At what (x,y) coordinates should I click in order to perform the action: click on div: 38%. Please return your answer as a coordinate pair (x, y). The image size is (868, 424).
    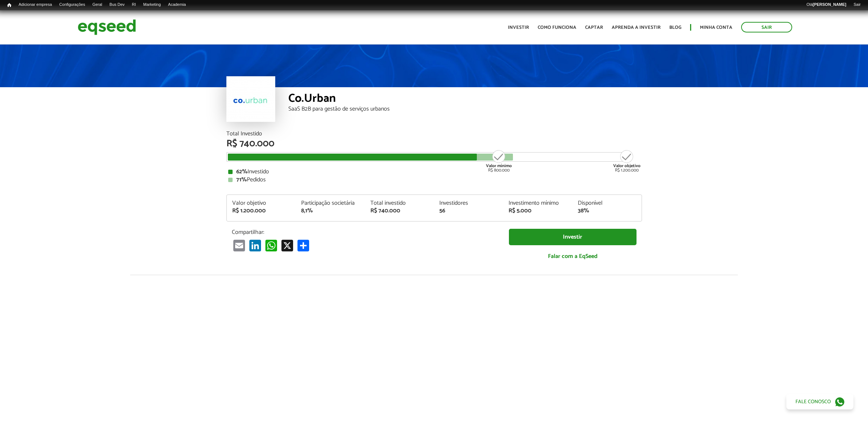
    Looking at the image, I should click on (607, 211).